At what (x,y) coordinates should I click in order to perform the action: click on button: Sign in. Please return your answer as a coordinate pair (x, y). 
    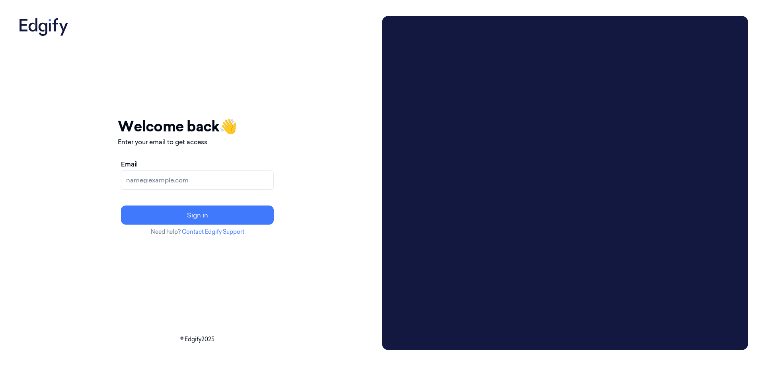
    Looking at the image, I should click on (197, 215).